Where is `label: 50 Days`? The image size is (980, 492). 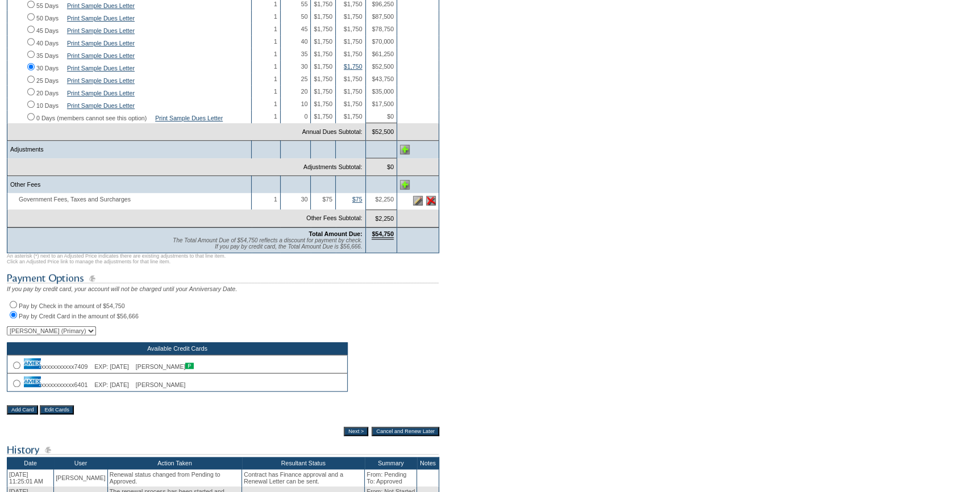
label: 50 Days is located at coordinates (47, 18).